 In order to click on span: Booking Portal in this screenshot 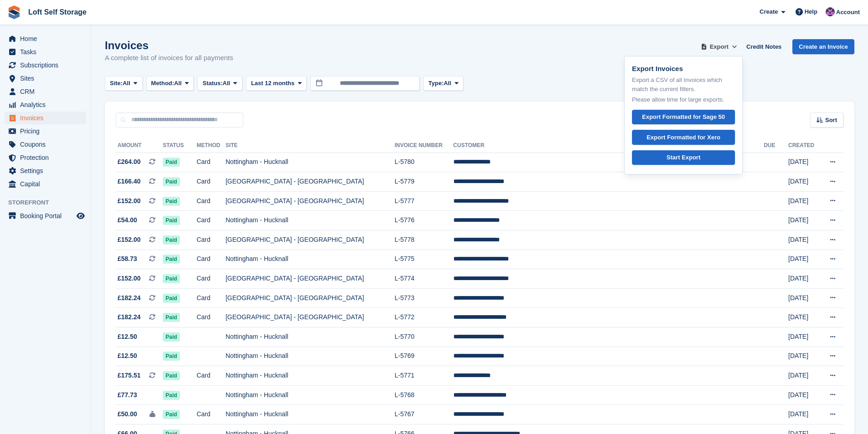, I will do `click(47, 216)`.